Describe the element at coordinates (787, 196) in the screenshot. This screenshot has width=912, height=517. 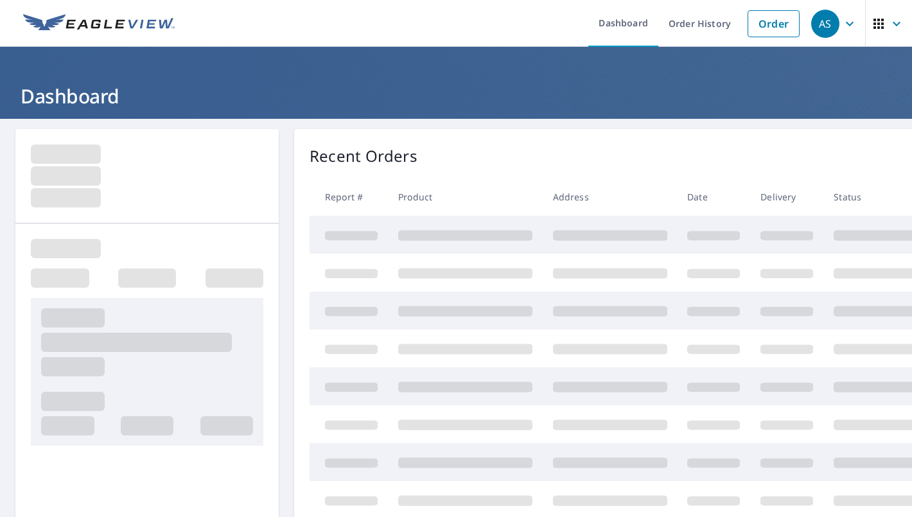
I see `th: Delivery` at that location.